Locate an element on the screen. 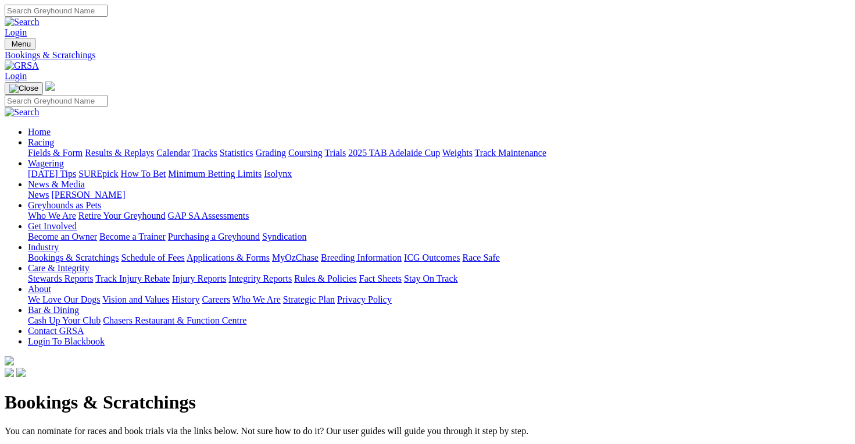  a: Fact Sheets is located at coordinates (380, 278).